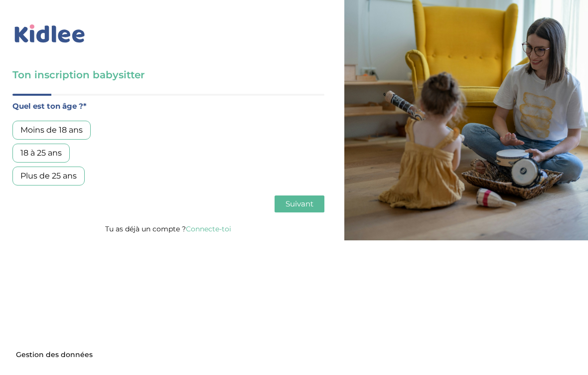 The image size is (588, 375). I want to click on p: Tu as déjà un compte ?, so click(169, 229).